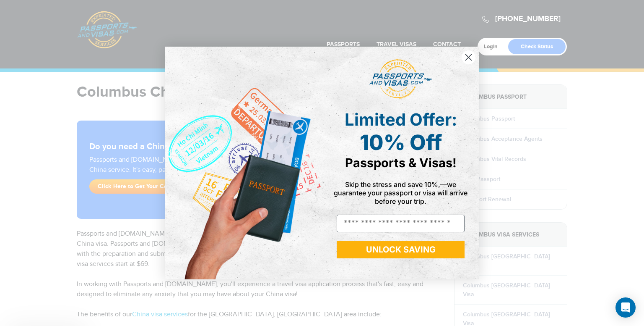 The height and width of the screenshot is (326, 644). Describe the element at coordinates (400, 192) in the screenshot. I see `span: Skip the stress and save 10%,—we guarantee your passport or visa will arrive before your trip.` at that location.